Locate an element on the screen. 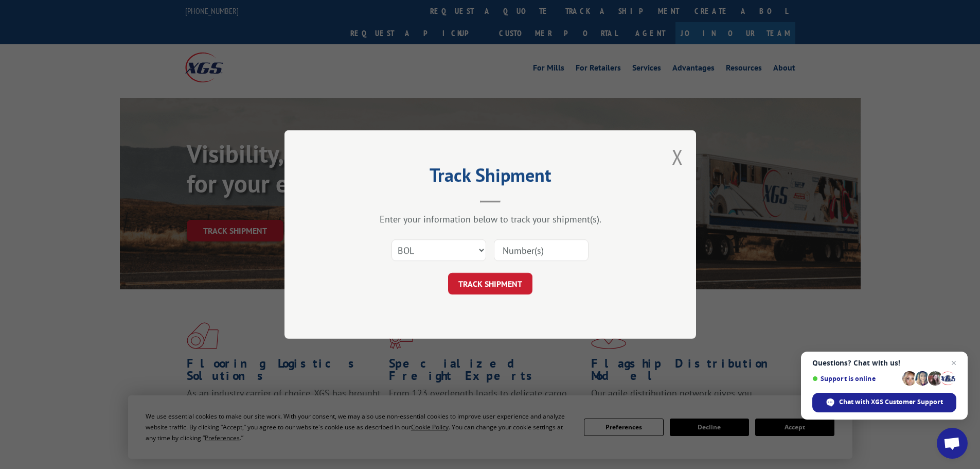 The image size is (980, 469). h2: Track Shipment is located at coordinates (490, 177).